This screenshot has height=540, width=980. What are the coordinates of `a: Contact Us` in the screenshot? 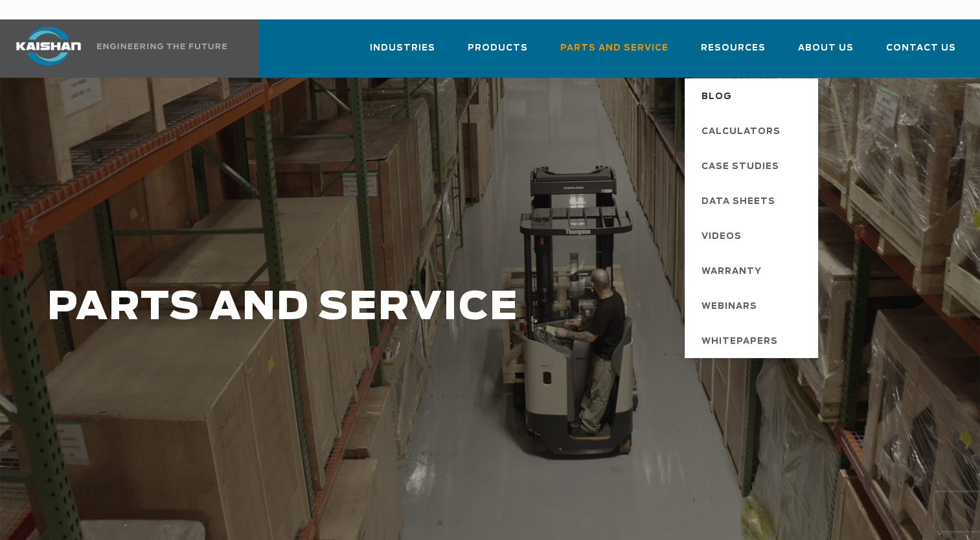 It's located at (922, 53).